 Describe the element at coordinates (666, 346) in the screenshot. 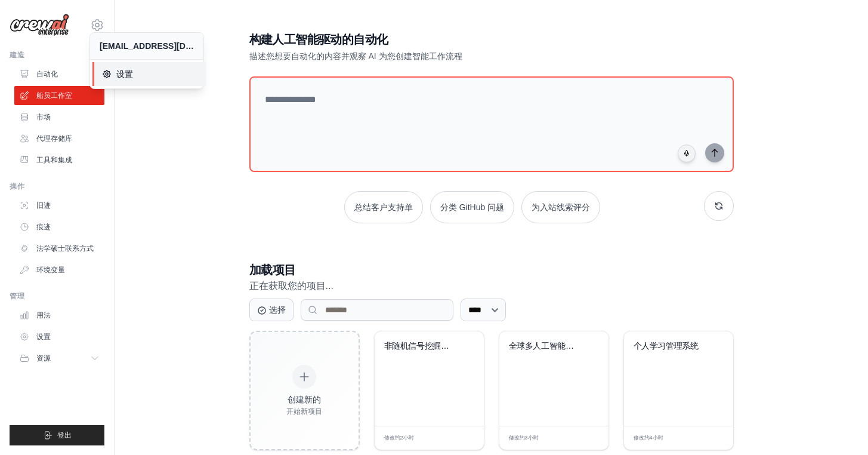

I see `font: 个人学习管理系统` at that location.